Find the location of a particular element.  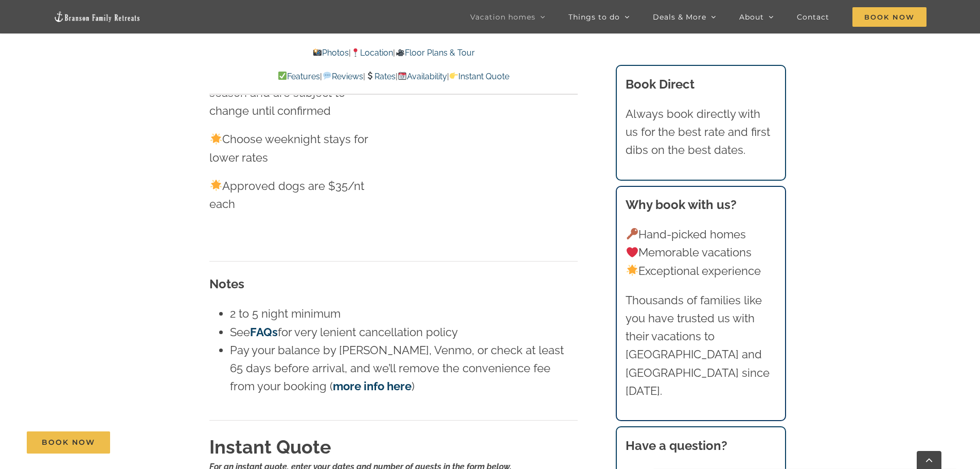

span: Deals & More is located at coordinates (680, 17).